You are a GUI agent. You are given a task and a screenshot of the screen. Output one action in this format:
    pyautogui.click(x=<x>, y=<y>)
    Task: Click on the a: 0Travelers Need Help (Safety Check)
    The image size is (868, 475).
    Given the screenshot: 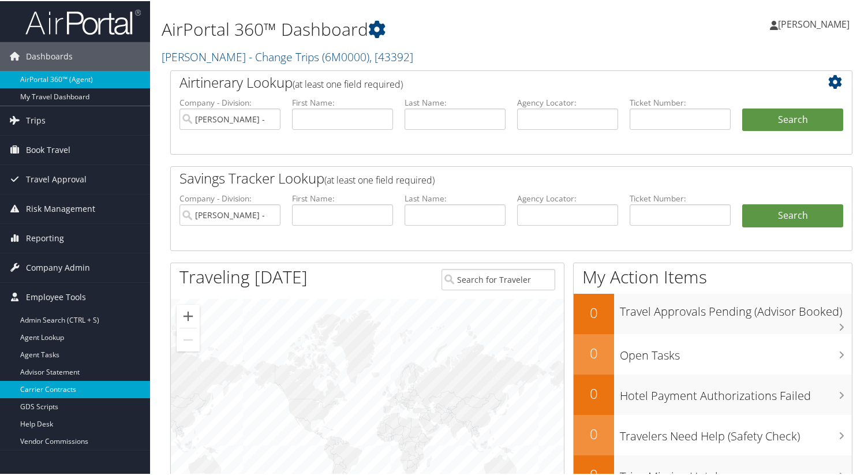 What is the action you would take?
    pyautogui.click(x=713, y=434)
    